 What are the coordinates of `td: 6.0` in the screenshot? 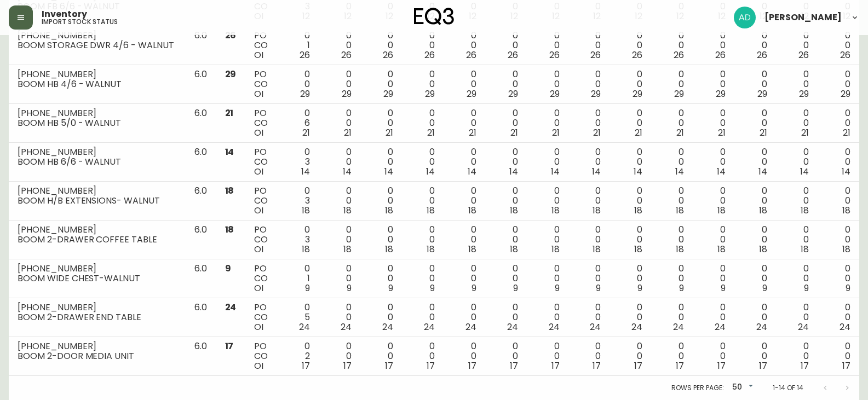 It's located at (201, 356).